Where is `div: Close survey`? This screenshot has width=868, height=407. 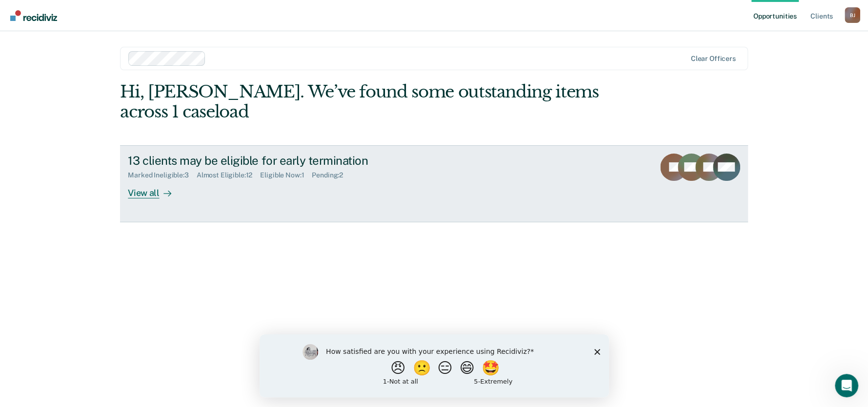 div: Close survey is located at coordinates (337, 17).